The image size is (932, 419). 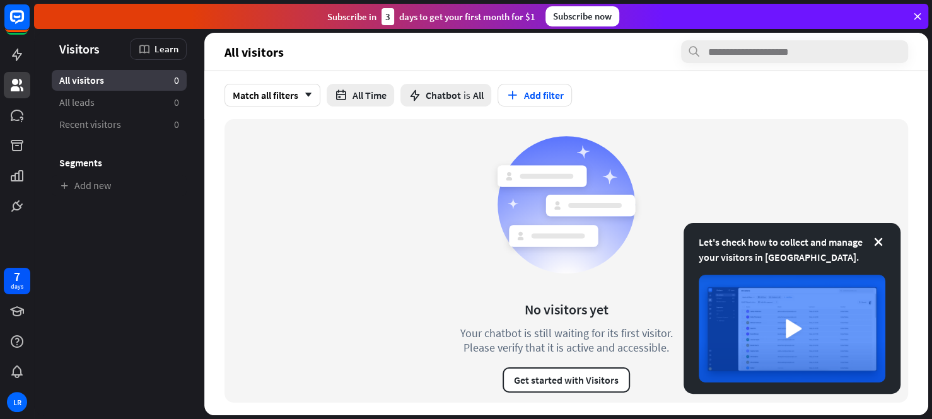 I want to click on button: All Time, so click(x=360, y=95).